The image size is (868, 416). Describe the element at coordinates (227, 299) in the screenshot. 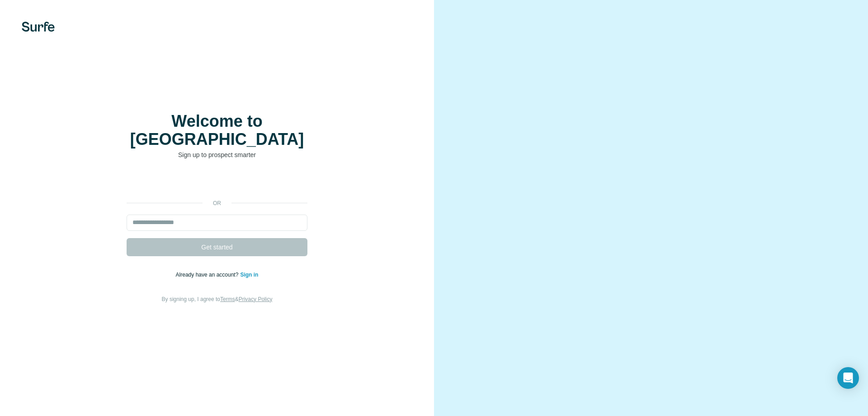

I see `a: Terms` at that location.